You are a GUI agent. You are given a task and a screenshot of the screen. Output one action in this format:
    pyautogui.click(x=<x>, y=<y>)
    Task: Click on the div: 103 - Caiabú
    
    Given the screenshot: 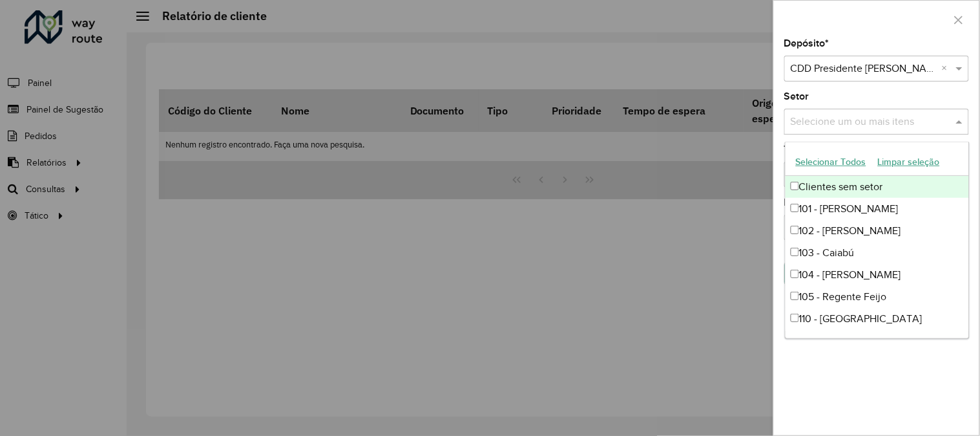 What is the action you would take?
    pyautogui.click(x=878, y=253)
    